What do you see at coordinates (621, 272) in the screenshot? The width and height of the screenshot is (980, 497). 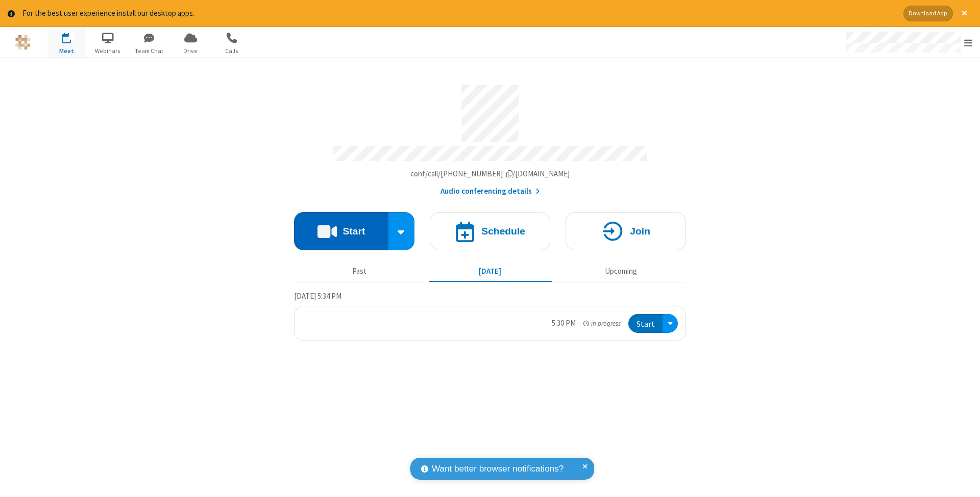 I see `button: Upcoming` at bounding box center [621, 272].